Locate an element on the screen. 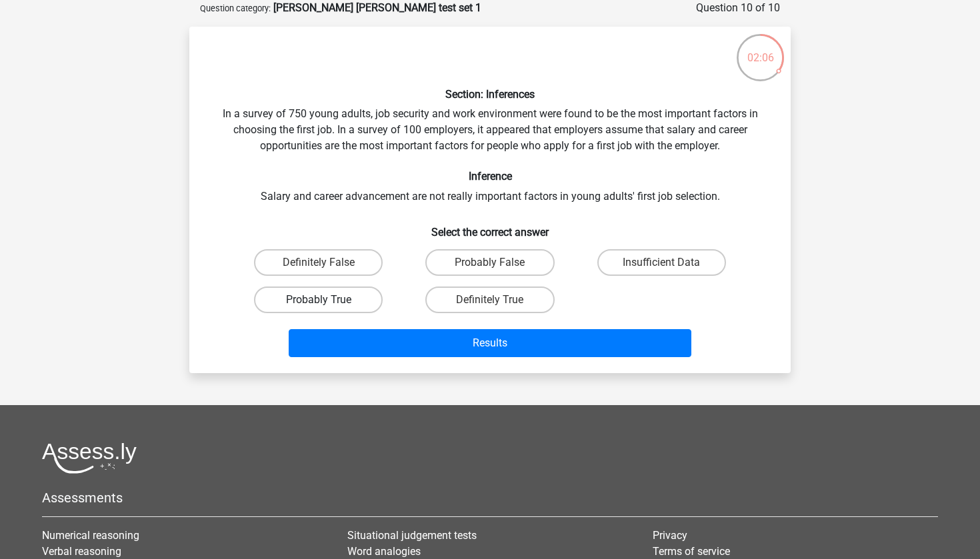  div: 02:06 is located at coordinates (760, 50).